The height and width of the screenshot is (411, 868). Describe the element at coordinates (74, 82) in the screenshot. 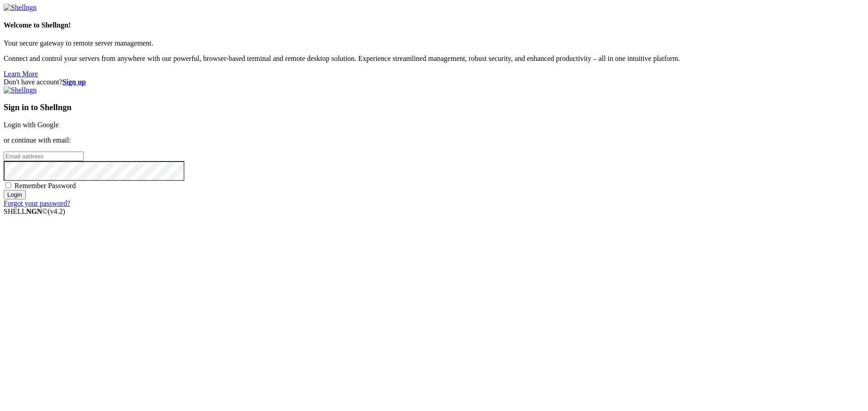

I see `strong: Sign up` at that location.